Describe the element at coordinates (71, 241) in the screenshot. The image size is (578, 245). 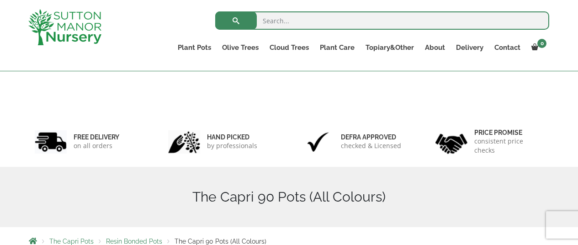
I see `a: The Capri Pots` at that location.